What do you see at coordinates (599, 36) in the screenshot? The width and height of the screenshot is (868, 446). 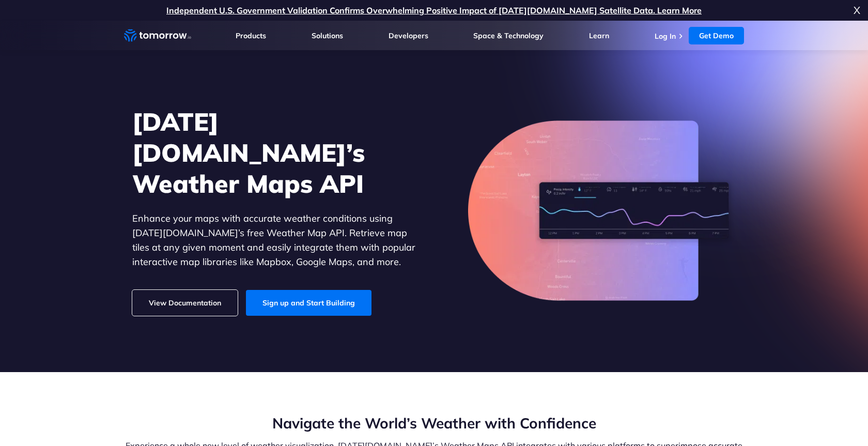 I see `a: Learn` at bounding box center [599, 36].